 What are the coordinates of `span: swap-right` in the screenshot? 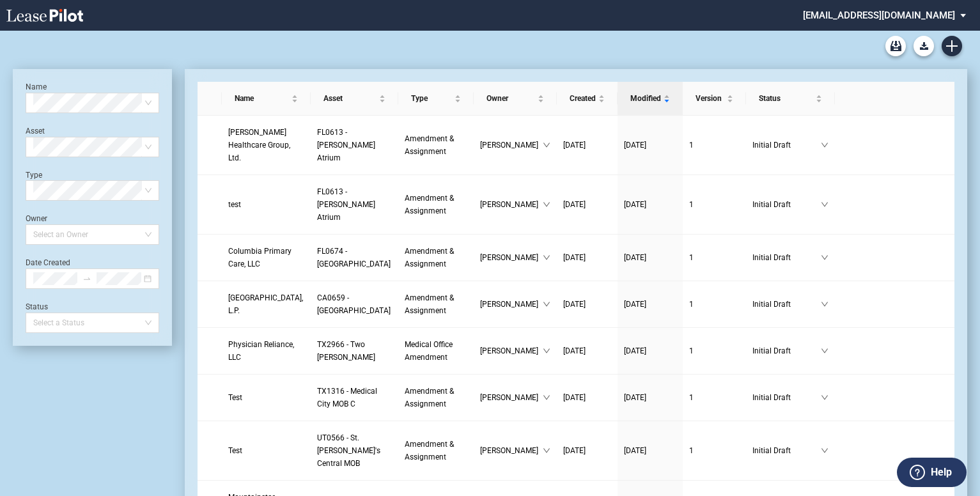 It's located at (87, 279).